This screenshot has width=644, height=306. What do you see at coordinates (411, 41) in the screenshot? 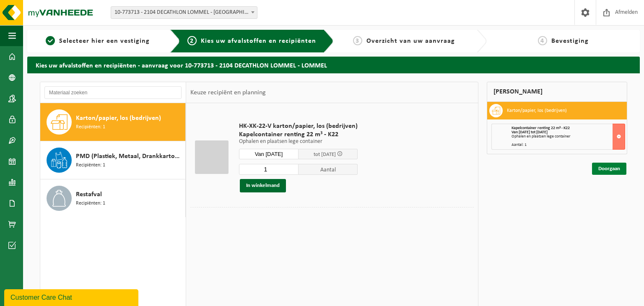
I see `span: Overzicht van uw aanvraag` at bounding box center [411, 41].